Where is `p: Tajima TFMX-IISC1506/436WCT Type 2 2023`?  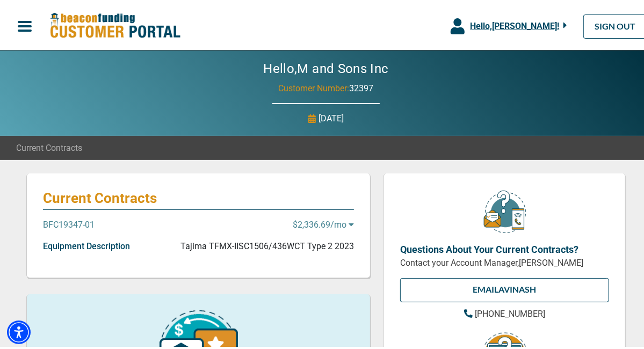
p: Tajima TFMX-IISC1506/436WCT Type 2 2023 is located at coordinates (267, 244).